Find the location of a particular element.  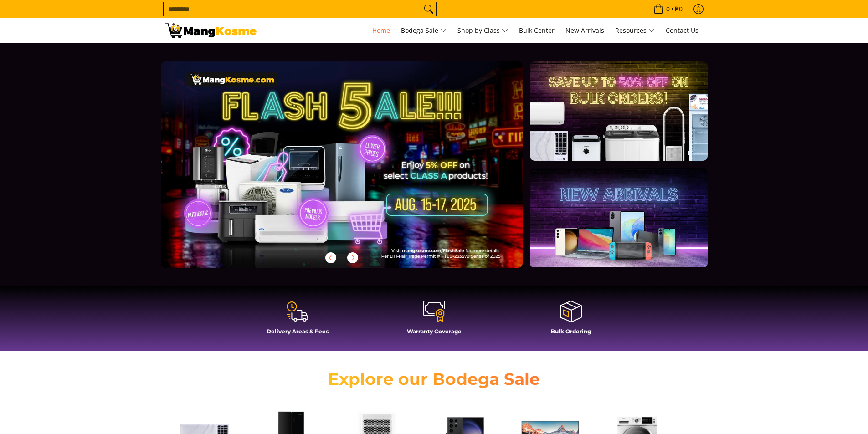

span: 0 is located at coordinates (668, 9).